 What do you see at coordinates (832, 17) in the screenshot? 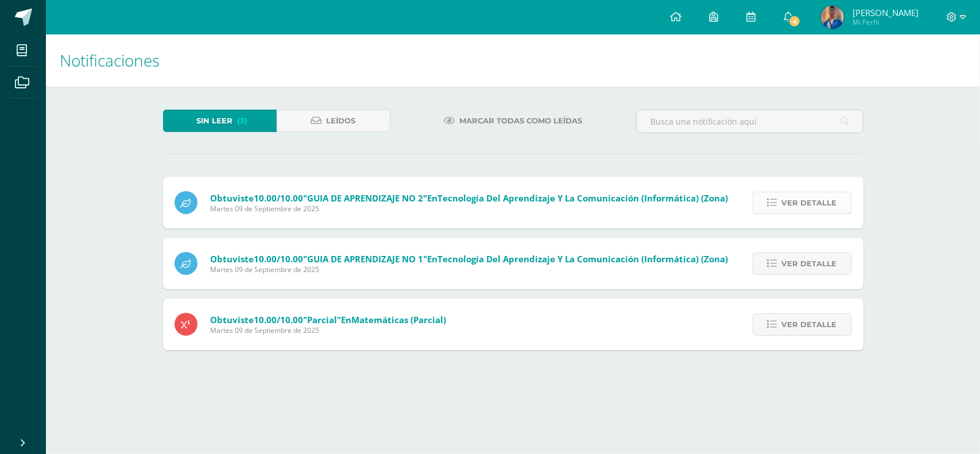
I see `img: d51dedbb72094194ea0591a8e0ff4cf8.png` at bounding box center [832, 17].